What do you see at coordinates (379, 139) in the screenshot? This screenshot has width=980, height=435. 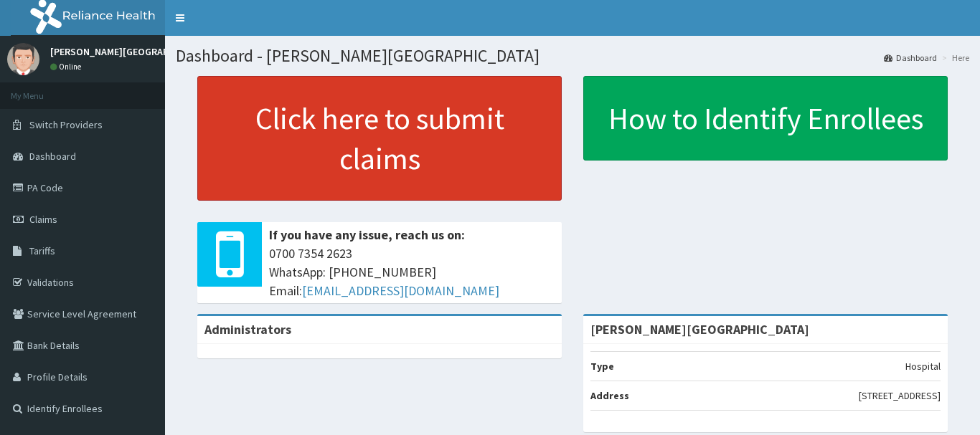 I see `a: Click here to submit claims` at bounding box center [379, 139].